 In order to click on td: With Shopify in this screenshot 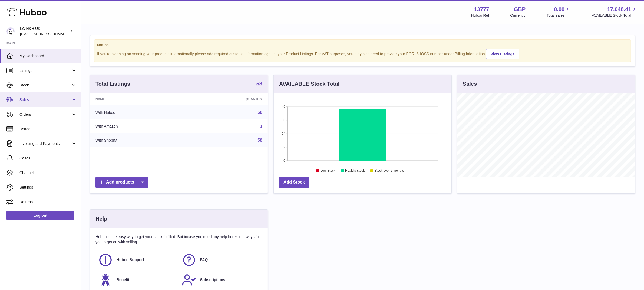, I will do `click(139, 140)`.